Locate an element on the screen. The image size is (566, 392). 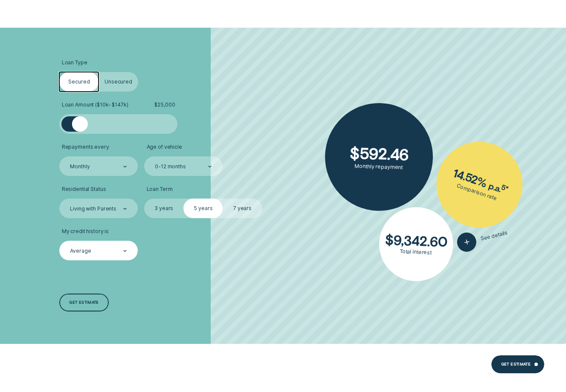
label: Unsecured is located at coordinates (118, 82).